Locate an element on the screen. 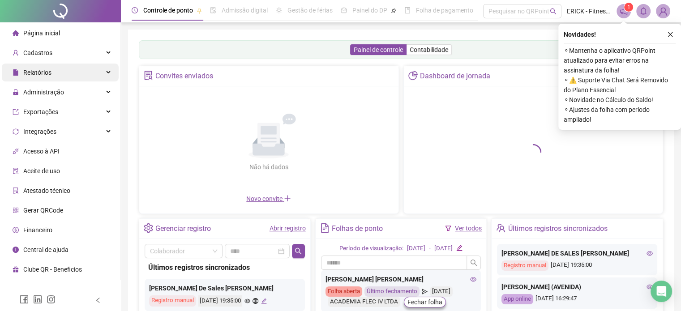 The image size is (681, 311). div: Convites enviados is located at coordinates (184, 76).